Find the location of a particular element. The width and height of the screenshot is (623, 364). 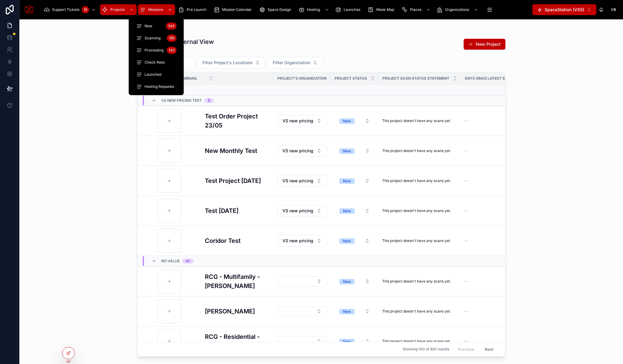

span: Space Design is located at coordinates (279, 10).